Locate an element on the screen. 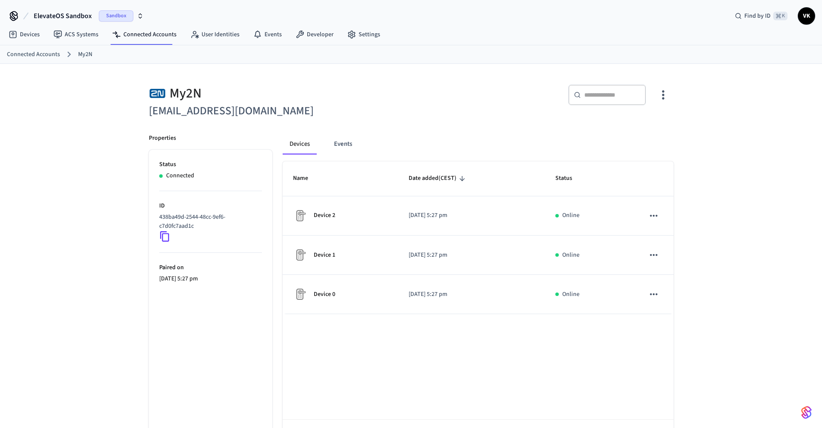  a: Devices is located at coordinates (24, 35).